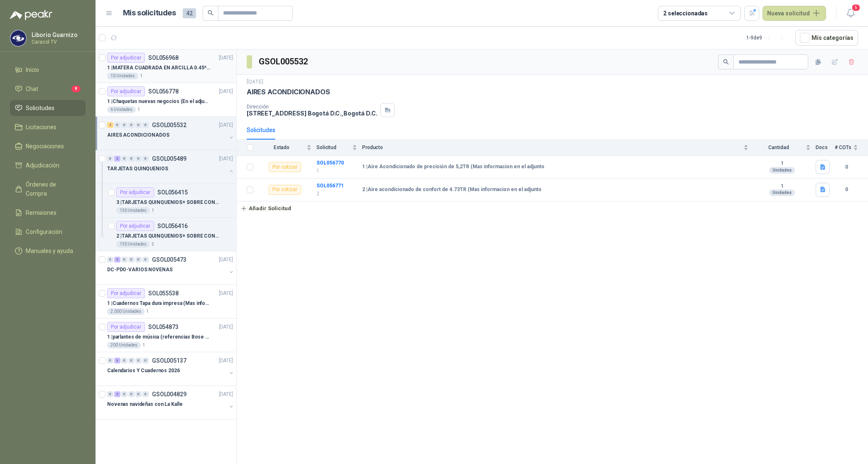  Describe the element at coordinates (164, 293) in the screenshot. I see `p: SOL055538` at that location.